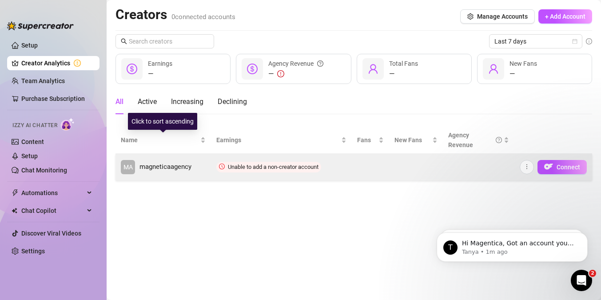  What do you see at coordinates (565, 16) in the screenshot?
I see `button: + Add Account` at bounding box center [565, 16].